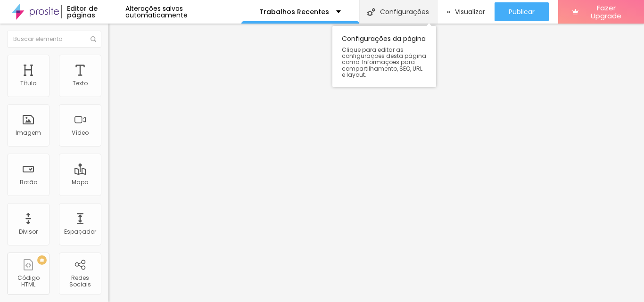  Describe the element at coordinates (93, 12) in the screenshot. I see `div: Editor de páginas` at that location.